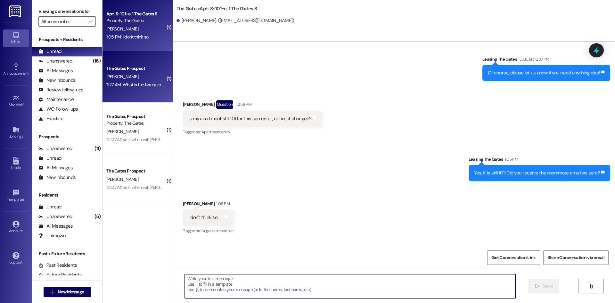 This screenshot has width=615, height=303. What do you see at coordinates (97, 216) in the screenshot?
I see `div: (5)` at bounding box center [97, 216].